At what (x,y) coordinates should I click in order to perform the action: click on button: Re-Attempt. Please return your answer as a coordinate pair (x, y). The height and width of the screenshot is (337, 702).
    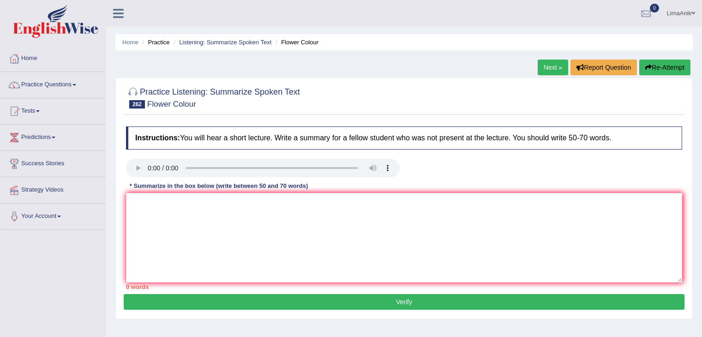
    Looking at the image, I should click on (665, 67).